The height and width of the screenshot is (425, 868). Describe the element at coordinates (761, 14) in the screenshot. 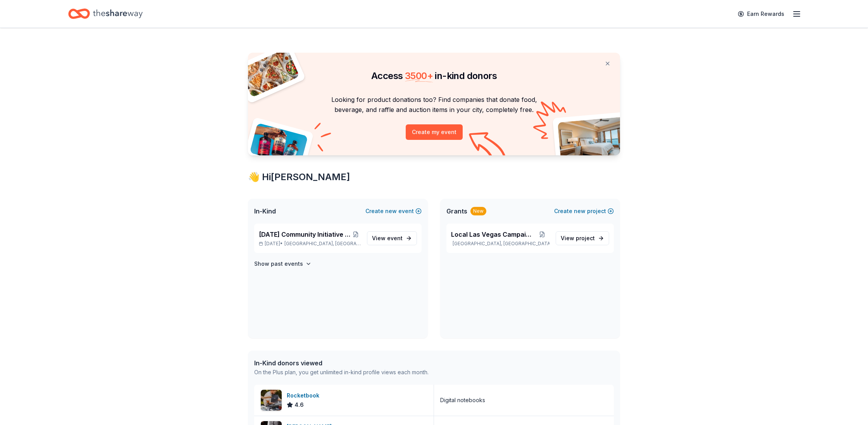

I see `a: Earn Rewards` at that location.